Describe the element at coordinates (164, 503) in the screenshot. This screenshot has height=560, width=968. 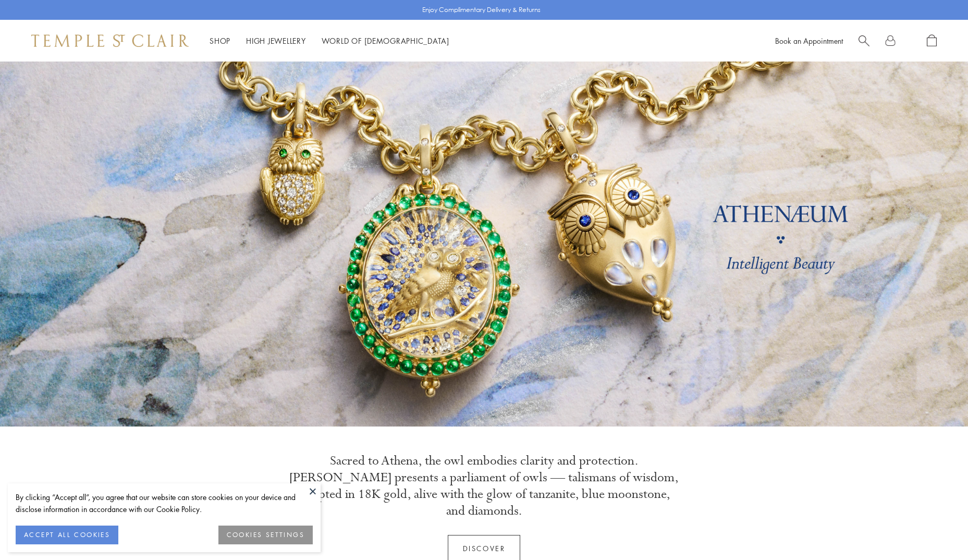
I see `div: By clicking “Accept all”, you agree that our website can store cookies on your device and disclos...` at that location.